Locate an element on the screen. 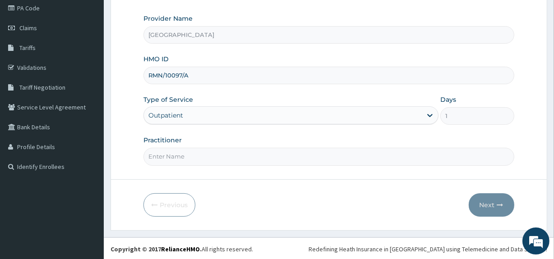 Image resolution: width=554 pixels, height=259 pixels. textarea: Type your message and hit 'Enter' is located at coordinates (88, 184).